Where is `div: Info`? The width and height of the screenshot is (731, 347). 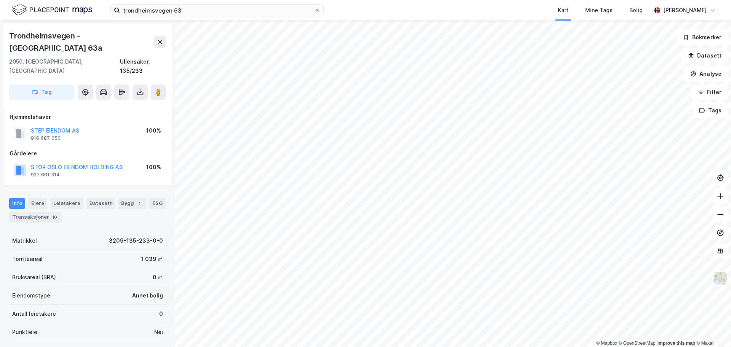 div: Info is located at coordinates (17, 203).